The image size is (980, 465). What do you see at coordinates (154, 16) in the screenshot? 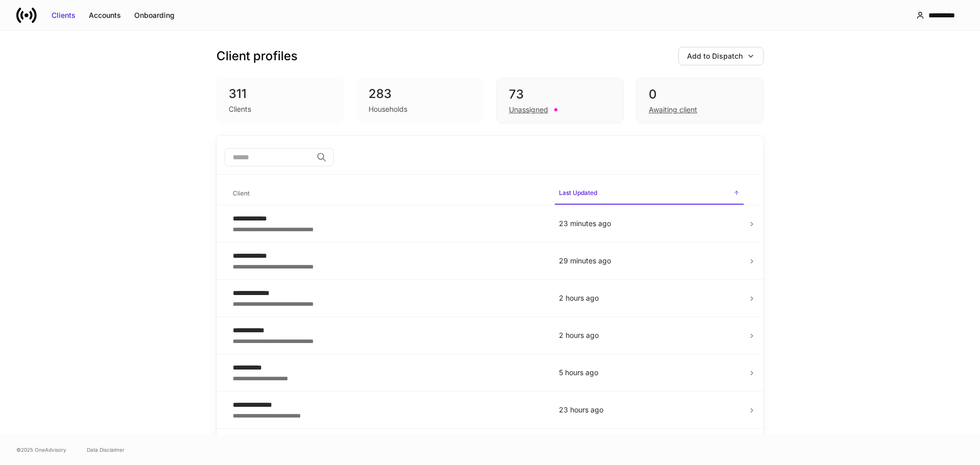
I see `button: Onboarding` at bounding box center [154, 16].